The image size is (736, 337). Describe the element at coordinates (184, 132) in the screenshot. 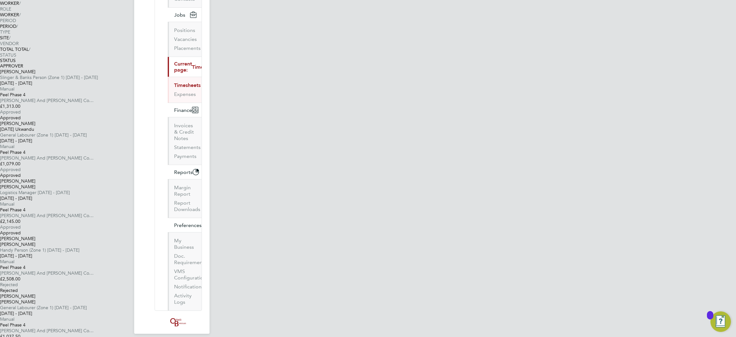

I see `a: Invoices & Credit Notes` at that location.